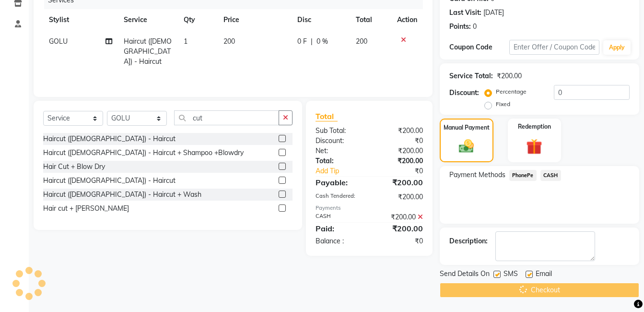 Image resolution: width=644 pixels, height=312 pixels. Describe the element at coordinates (338, 161) in the screenshot. I see `div: Total:` at that location.